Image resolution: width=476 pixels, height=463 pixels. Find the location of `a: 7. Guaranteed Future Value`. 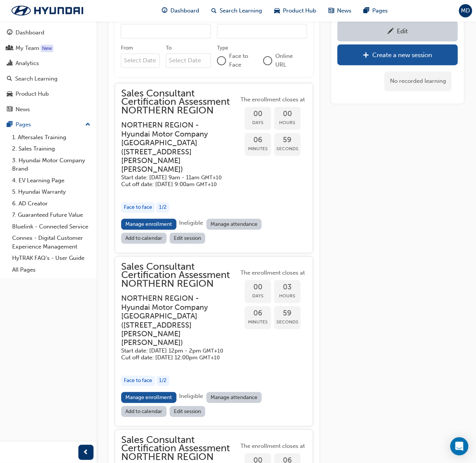

a: 7. Guaranteed Future Value is located at coordinates (51, 215).